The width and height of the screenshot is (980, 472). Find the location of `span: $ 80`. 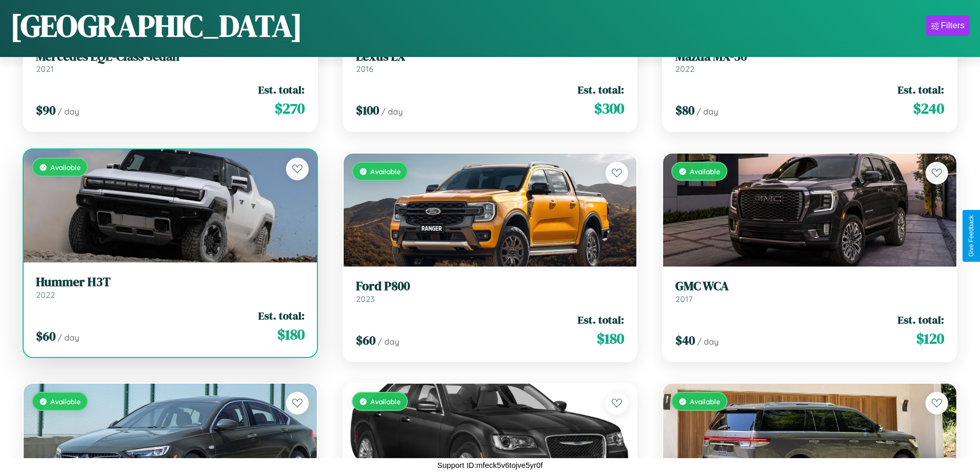

span: $ 80 is located at coordinates (684, 110).